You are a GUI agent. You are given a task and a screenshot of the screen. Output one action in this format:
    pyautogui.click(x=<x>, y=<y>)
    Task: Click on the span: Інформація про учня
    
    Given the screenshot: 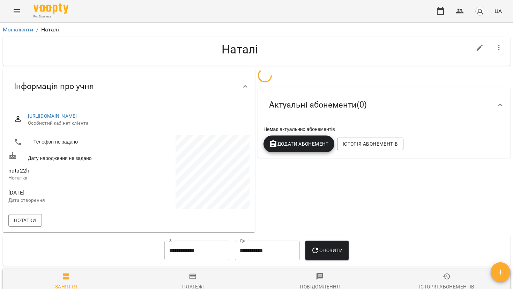 What is the action you would take?
    pyautogui.click(x=54, y=86)
    